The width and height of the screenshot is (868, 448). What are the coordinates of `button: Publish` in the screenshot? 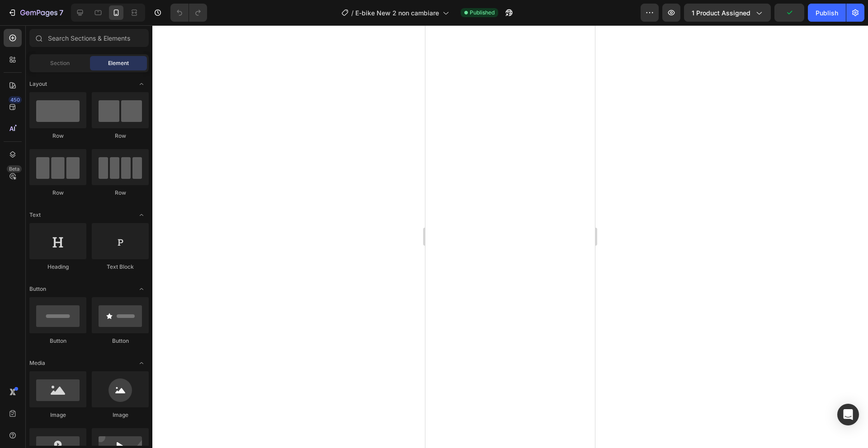 It's located at (827, 12).